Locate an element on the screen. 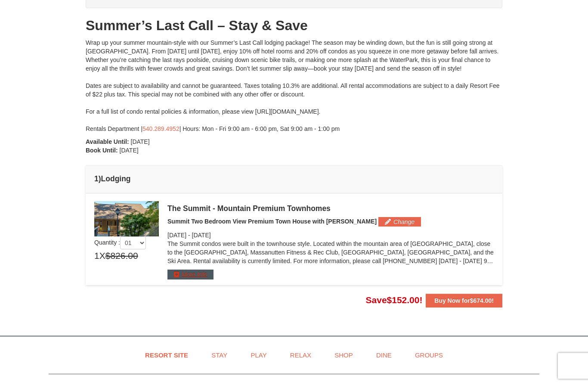 Image resolution: width=588 pixels, height=385 pixels. span: 1 is located at coordinates (97, 256).